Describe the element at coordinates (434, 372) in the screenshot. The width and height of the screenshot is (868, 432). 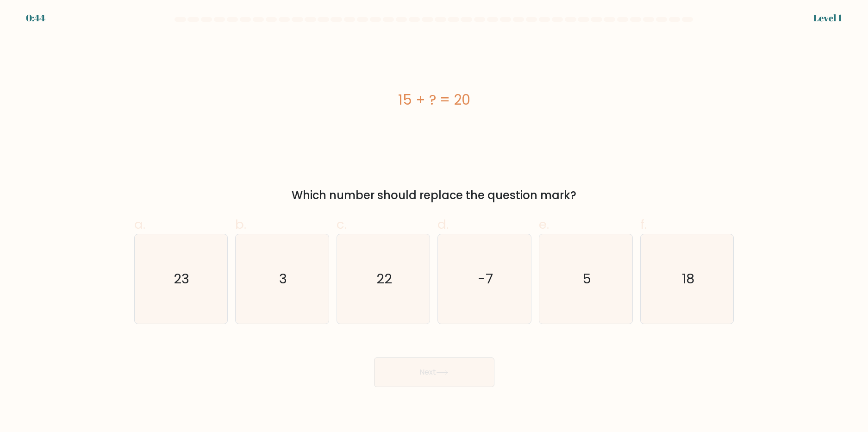
I see `button: Next` at that location.